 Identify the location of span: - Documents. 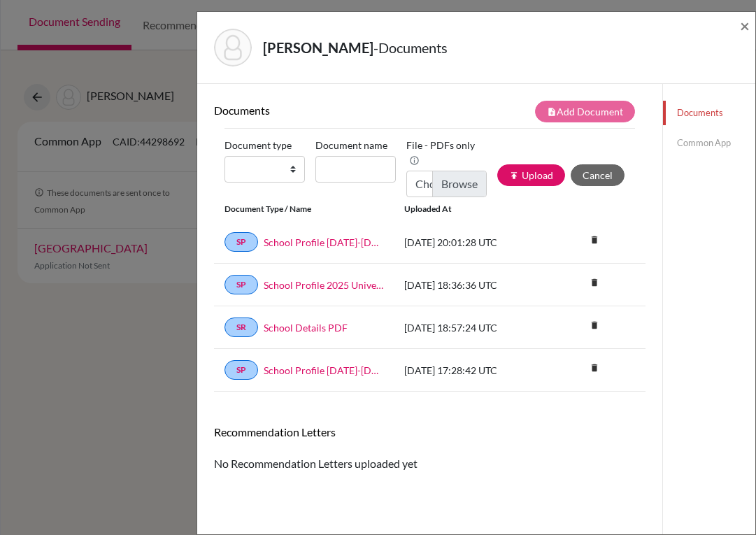
(411, 47).